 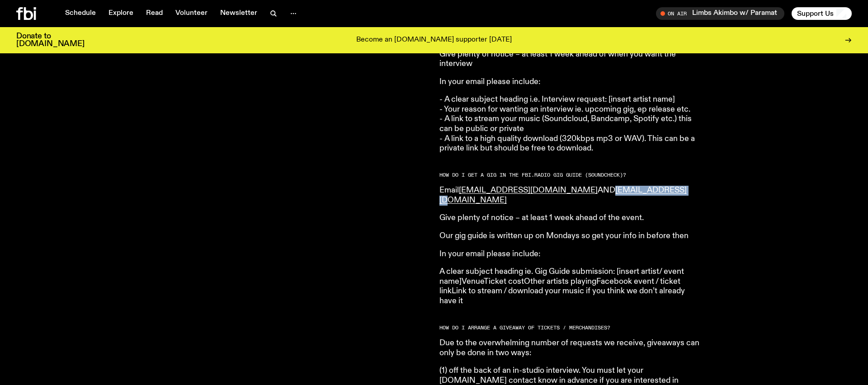 I want to click on p: A clear subject heading ie. Gig Guide submission: [insert artist/ event name]VenueTicket costOthe..., so click(x=570, y=287).